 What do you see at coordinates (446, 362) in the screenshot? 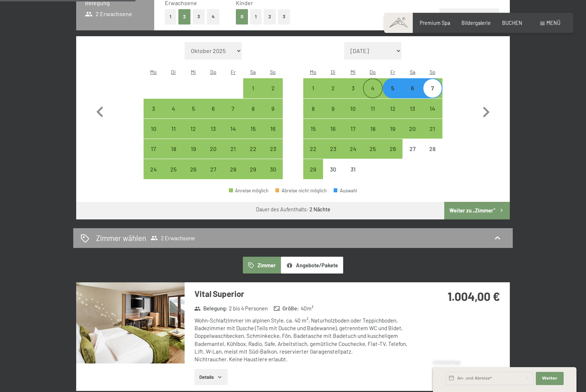
I see `span: Schnellanfrage` at bounding box center [446, 362].